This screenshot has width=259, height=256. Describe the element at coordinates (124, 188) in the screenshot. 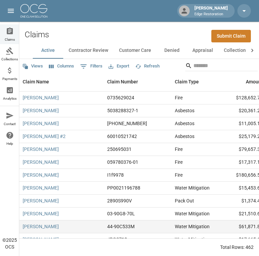

I see `div: PP0021196788` at that location.